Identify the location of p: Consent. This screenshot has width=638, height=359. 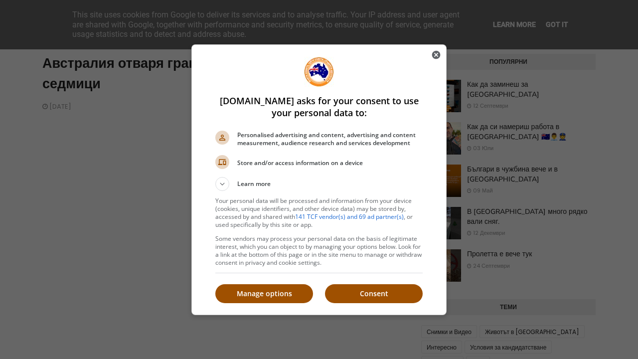
(374, 294).